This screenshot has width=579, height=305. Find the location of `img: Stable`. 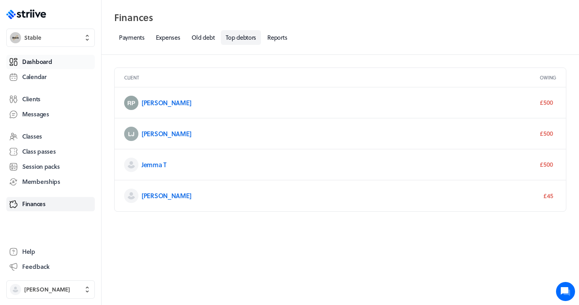

img: Stable is located at coordinates (15, 38).